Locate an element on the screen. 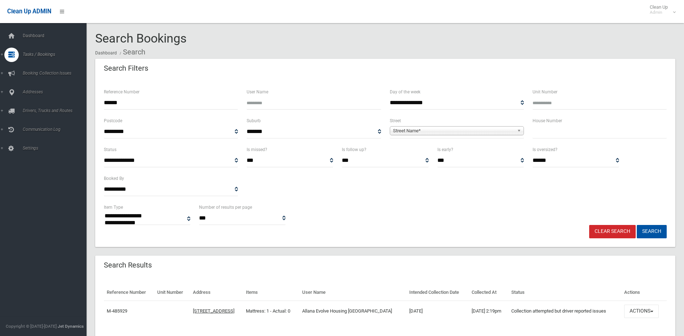 This screenshot has width=684, height=336. td: Mattress: 1 - Actual: 0 is located at coordinates (271, 311).